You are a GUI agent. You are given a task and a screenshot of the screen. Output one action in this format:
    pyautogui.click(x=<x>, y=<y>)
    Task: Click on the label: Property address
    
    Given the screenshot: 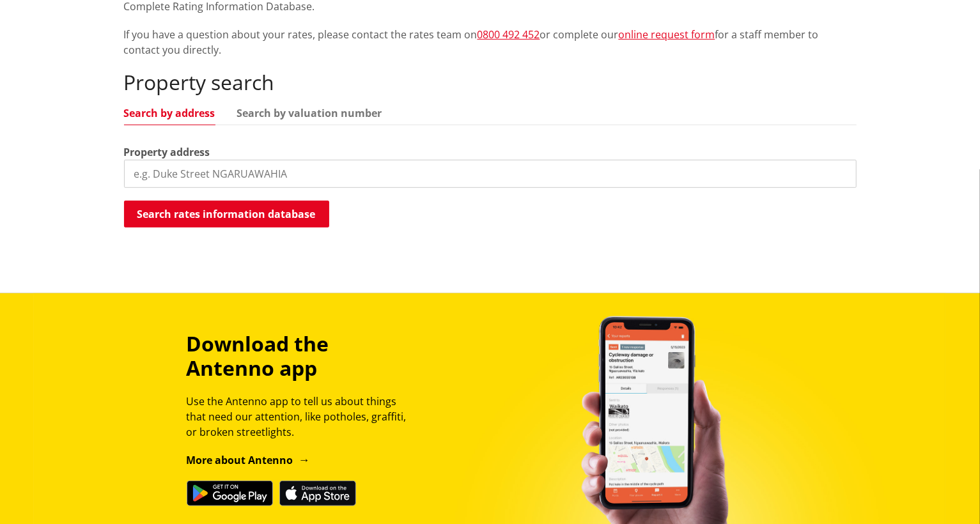 What is the action you would take?
    pyautogui.click(x=167, y=152)
    